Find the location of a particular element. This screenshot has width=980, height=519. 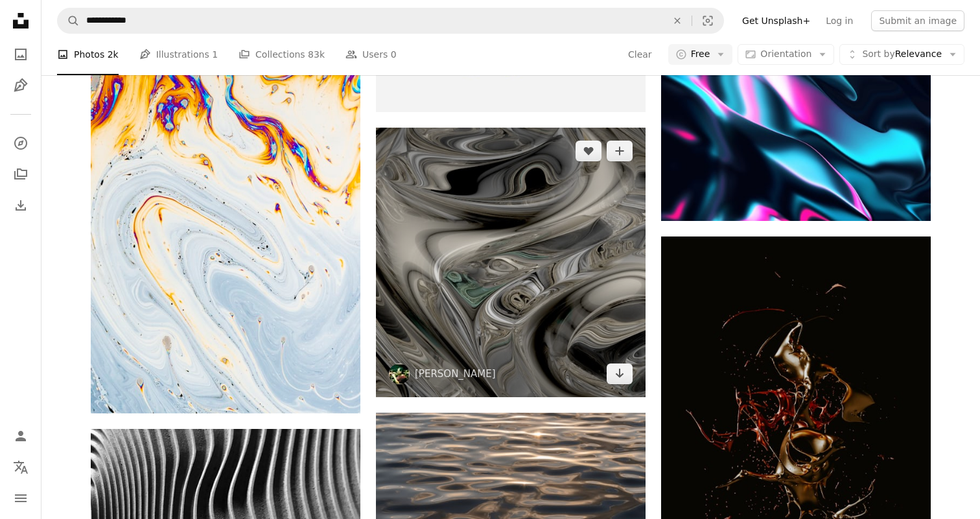

span: Orientation is located at coordinates (785, 54).